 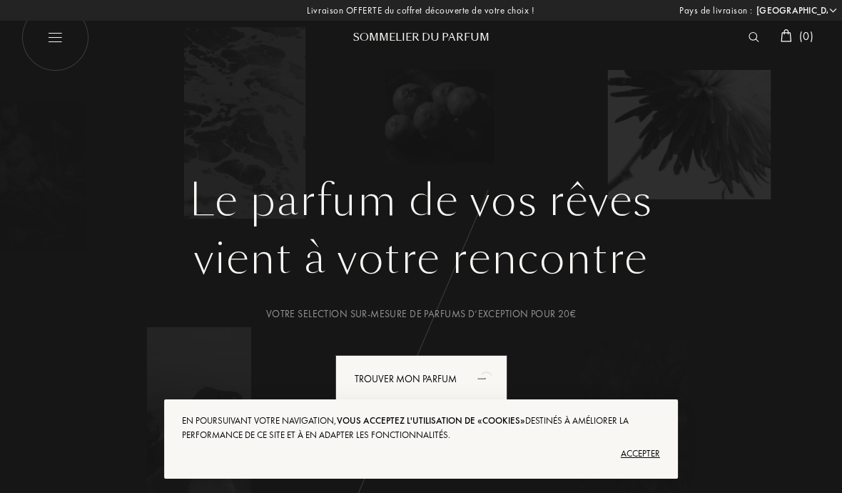 What do you see at coordinates (807, 36) in the screenshot?
I see `span: ( 0 )` at bounding box center [807, 36].